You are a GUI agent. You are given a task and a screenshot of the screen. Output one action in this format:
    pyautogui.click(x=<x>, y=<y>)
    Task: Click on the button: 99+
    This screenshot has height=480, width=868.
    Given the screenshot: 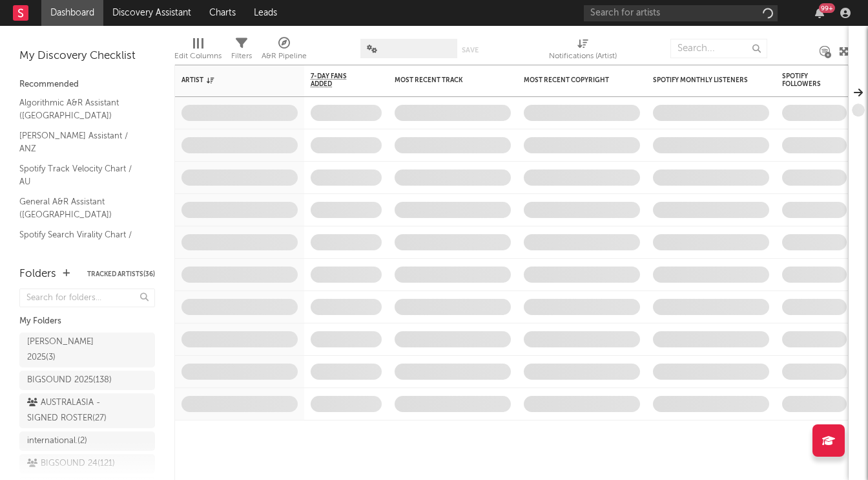 What is the action you would take?
    pyautogui.click(x=820, y=13)
    